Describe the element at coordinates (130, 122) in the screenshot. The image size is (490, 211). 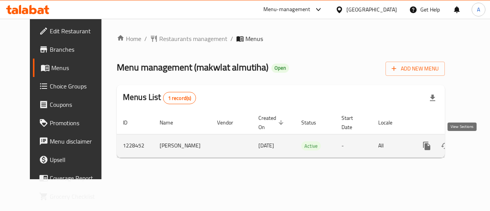
I see `span: ID` at that location.